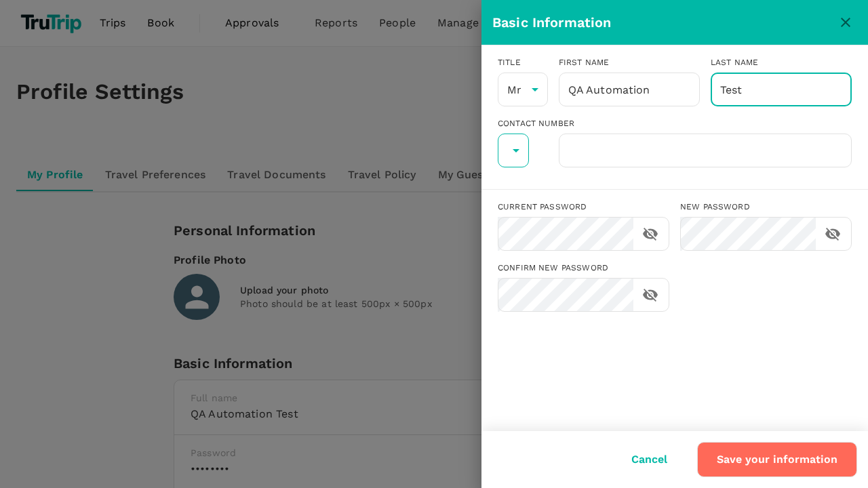  Describe the element at coordinates (675, 124) in the screenshot. I see `div: Contact Number` at that location.